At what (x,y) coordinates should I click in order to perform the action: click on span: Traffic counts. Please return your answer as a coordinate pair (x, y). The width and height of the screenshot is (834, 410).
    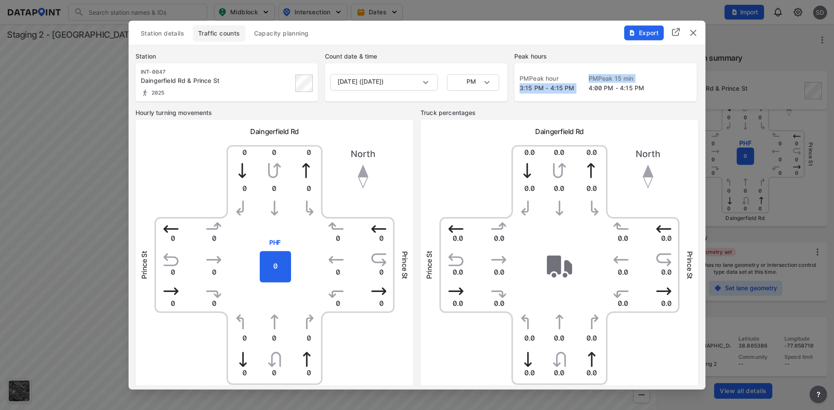
    Looking at the image, I should click on (219, 33).